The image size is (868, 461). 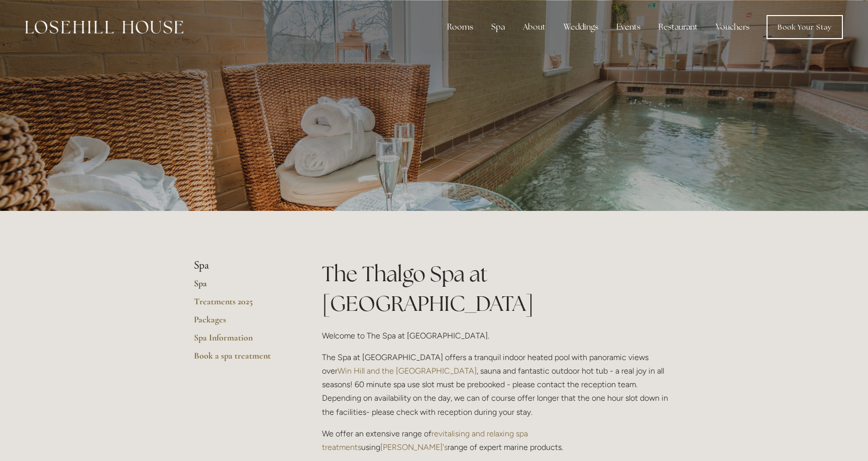 What do you see at coordinates (104, 27) in the screenshot?
I see `img: Losehill House` at bounding box center [104, 27].